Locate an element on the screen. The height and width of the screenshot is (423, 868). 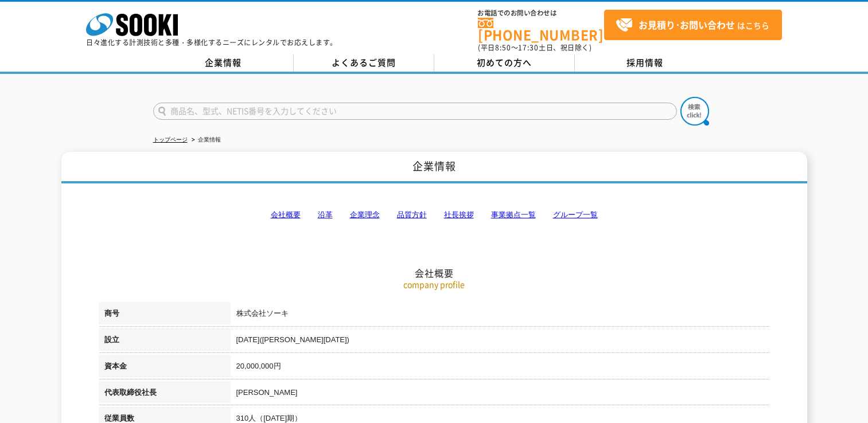
span: 初めての方へ is located at coordinates (504, 62).